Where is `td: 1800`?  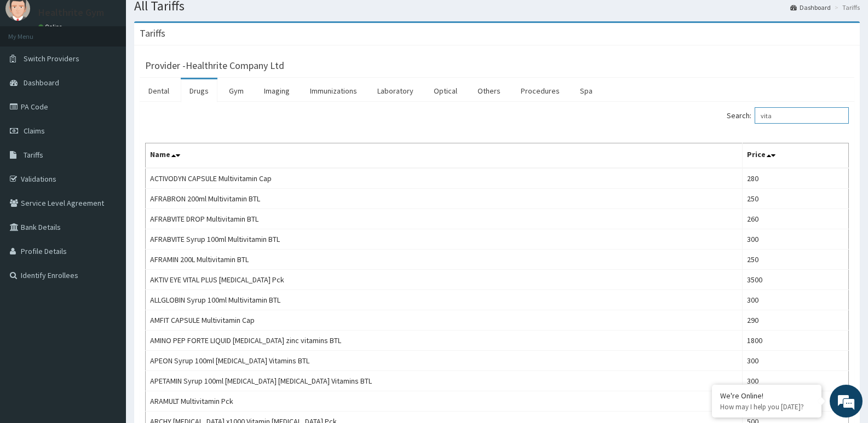
td: 1800 is located at coordinates (795, 341).